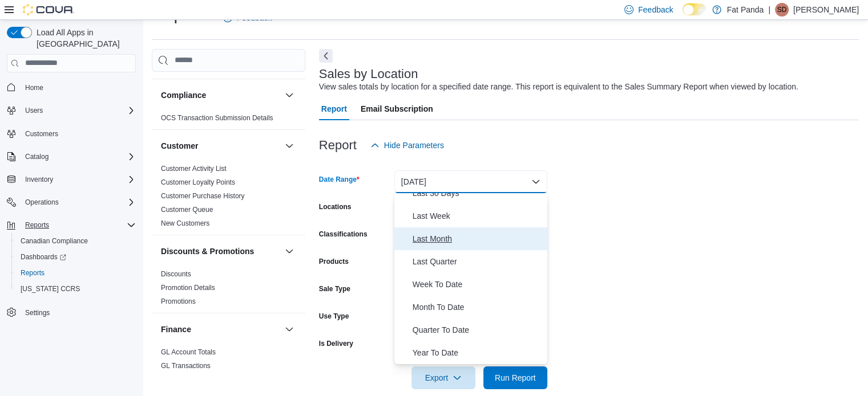 Image resolution: width=868 pixels, height=396 pixels. What do you see at coordinates (339, 179) in the screenshot?
I see `label: Date Range` at bounding box center [339, 179].